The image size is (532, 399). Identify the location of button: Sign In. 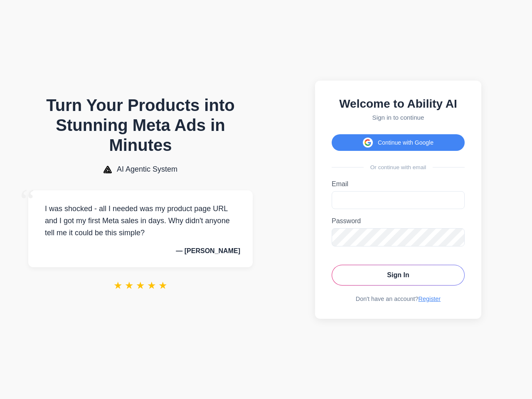
(398, 275).